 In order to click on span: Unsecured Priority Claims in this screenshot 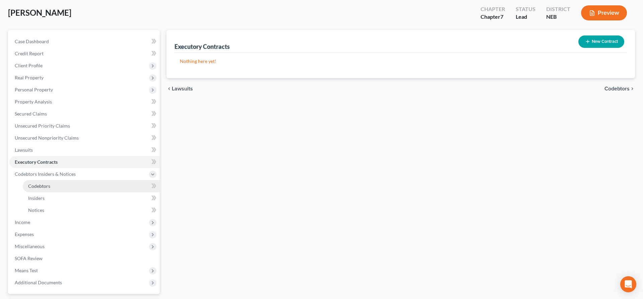, I will do `click(42, 126)`.